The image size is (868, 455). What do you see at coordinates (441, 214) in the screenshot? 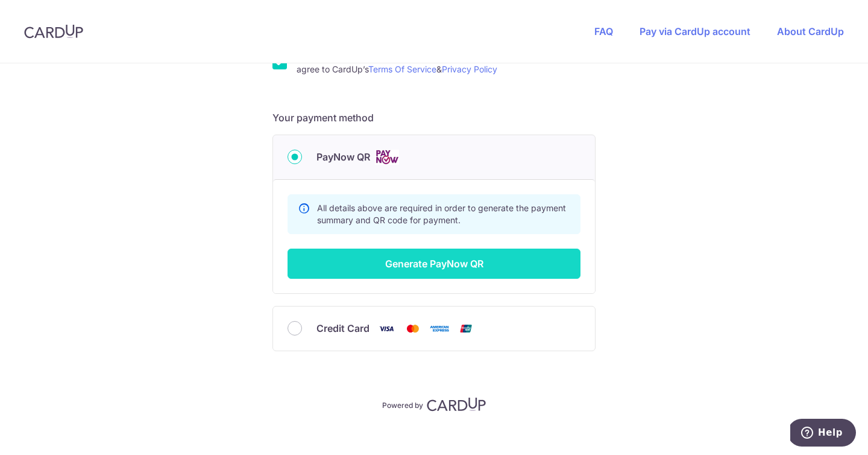
I see `span: All details above are required in order to generate the payment summary and QR code for payment.` at bounding box center [441, 214].